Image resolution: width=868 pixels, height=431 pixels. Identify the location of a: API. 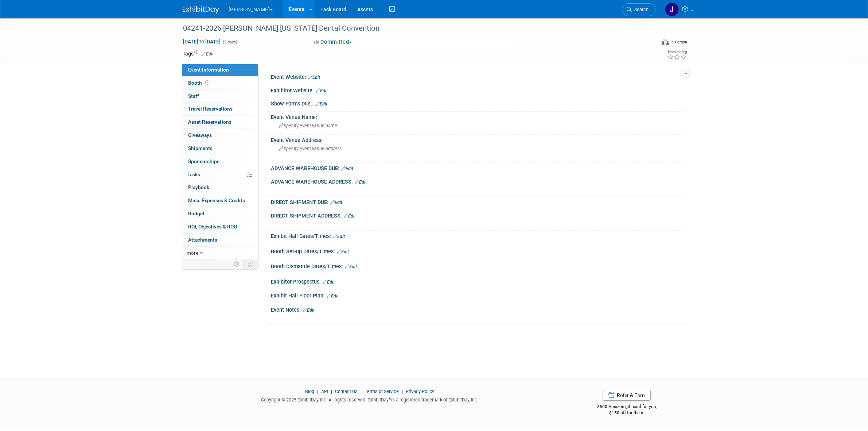
(324, 391).